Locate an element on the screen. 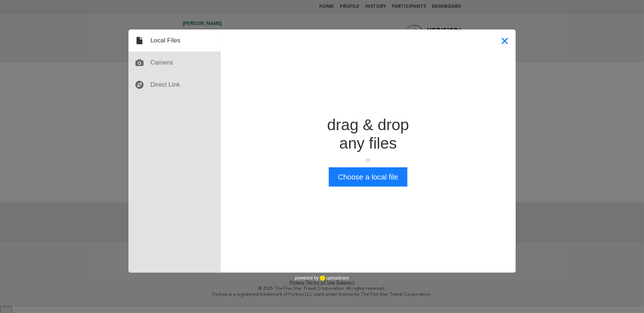 The image size is (644, 313). div: Direct Link is located at coordinates (175, 85).